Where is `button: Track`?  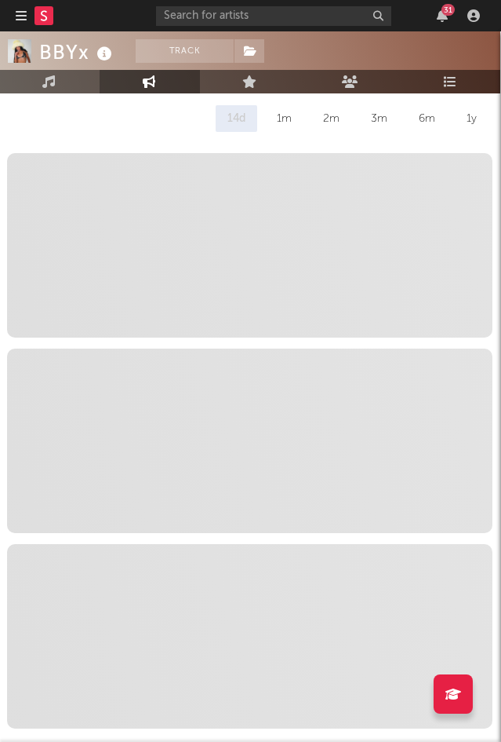 button: Track is located at coordinates (184, 51).